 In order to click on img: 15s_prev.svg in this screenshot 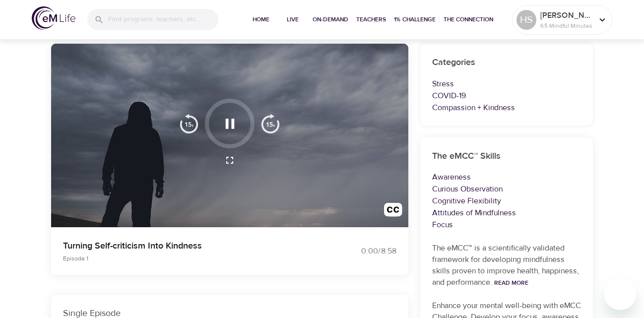, I will do `click(189, 123)`.